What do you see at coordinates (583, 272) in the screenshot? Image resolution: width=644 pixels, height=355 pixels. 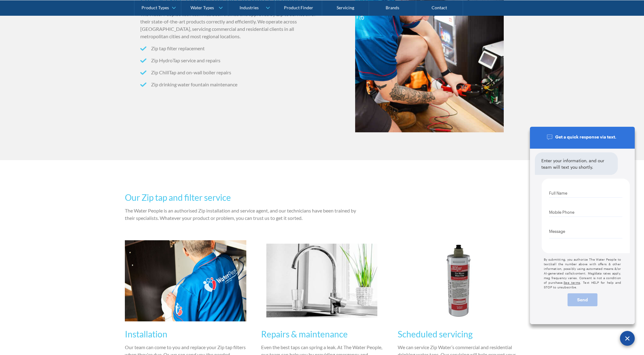 I see `p: By submitting, you authorize The Water People to text/call the number above with offers & other i...` at bounding box center [583, 272].